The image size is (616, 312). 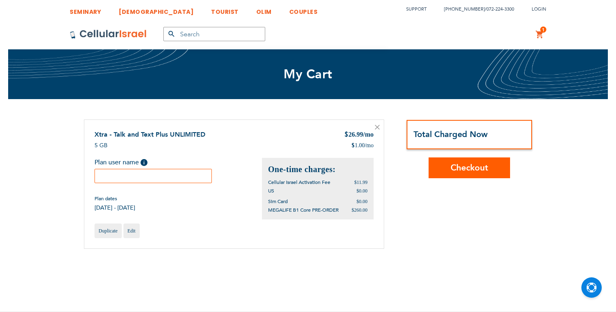 I want to click on img: Cellular Israel Logo, so click(x=108, y=34).